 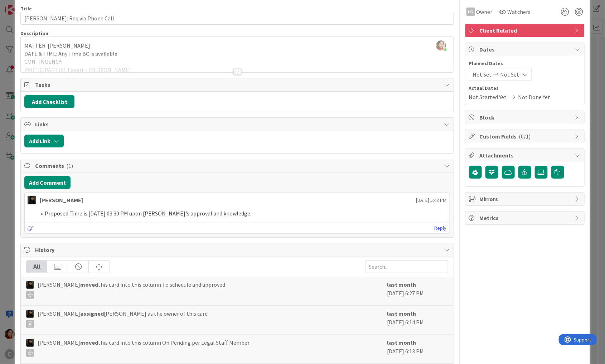 What do you see at coordinates (471, 12) in the screenshot?
I see `div: LG` at bounding box center [471, 12].